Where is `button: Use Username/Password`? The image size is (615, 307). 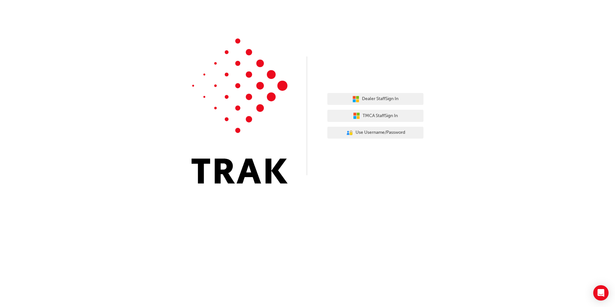
button: Use Username/Password is located at coordinates (376, 133).